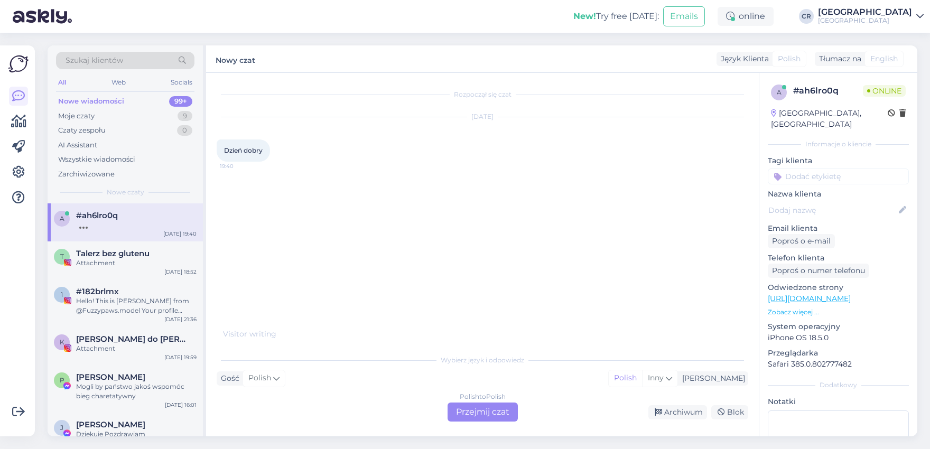  I want to click on span: J, so click(62, 428).